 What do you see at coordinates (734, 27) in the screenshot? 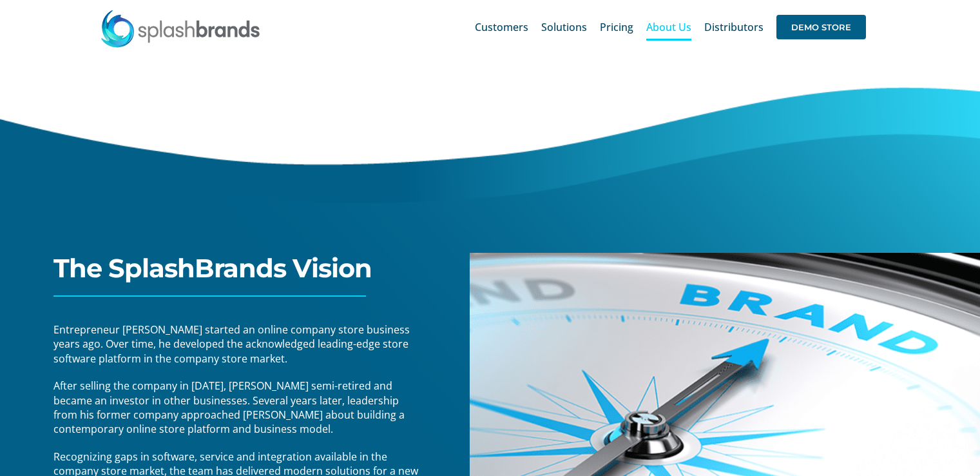
I see `span: Distributors` at bounding box center [734, 27].